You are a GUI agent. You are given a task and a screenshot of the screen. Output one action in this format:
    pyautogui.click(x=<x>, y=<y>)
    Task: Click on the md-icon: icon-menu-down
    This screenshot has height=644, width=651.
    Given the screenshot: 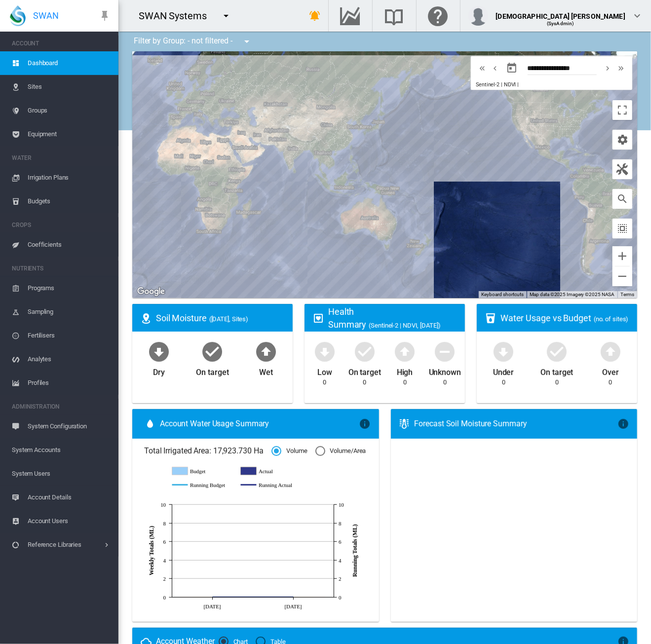 What is the action you would take?
    pyautogui.click(x=226, y=16)
    